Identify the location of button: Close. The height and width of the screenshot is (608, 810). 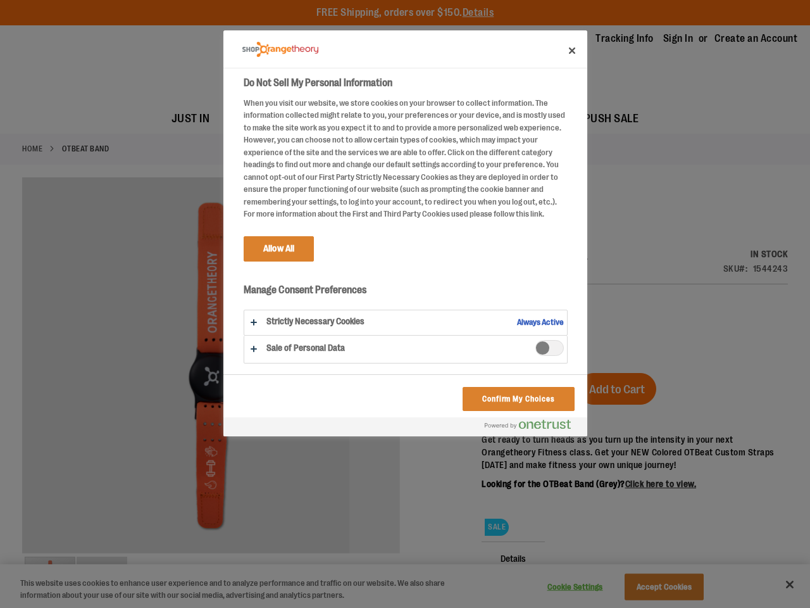
(572, 51).